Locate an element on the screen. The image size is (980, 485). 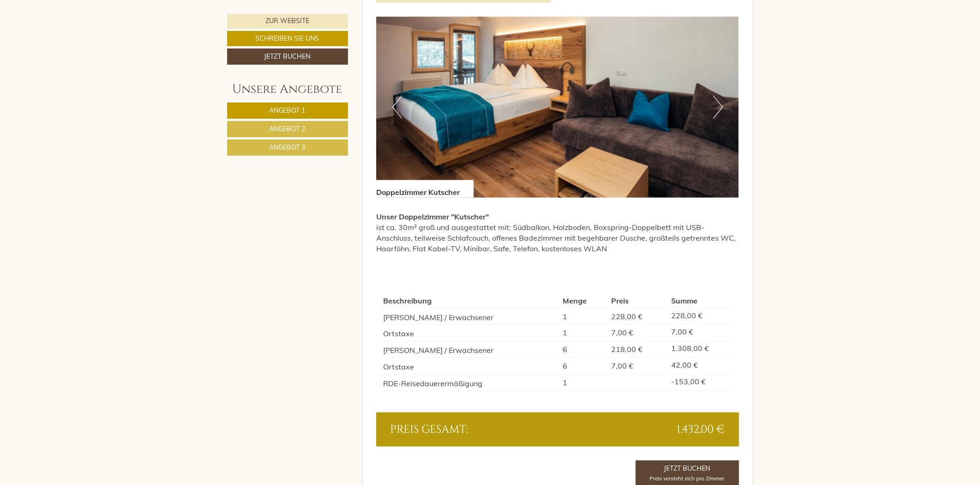
th: Preis is located at coordinates (638, 300).